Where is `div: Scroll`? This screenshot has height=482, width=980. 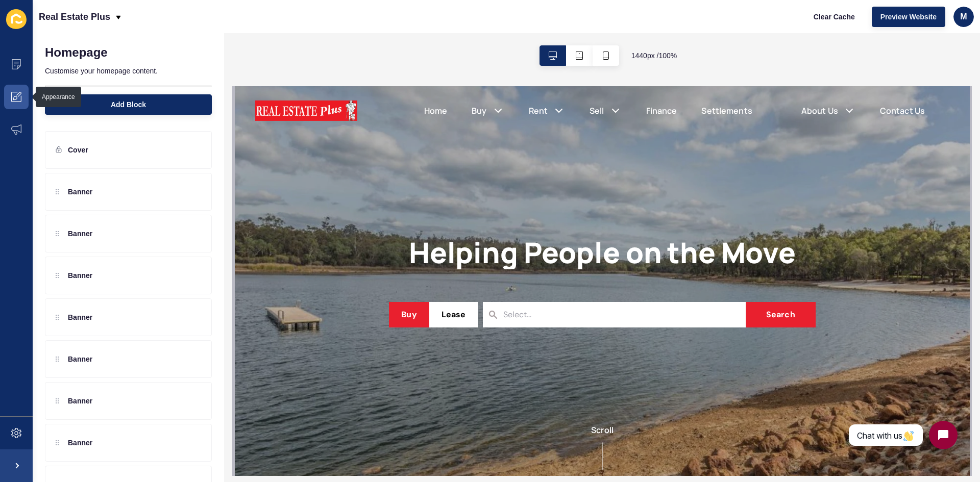 div: Scroll is located at coordinates (368, 360).